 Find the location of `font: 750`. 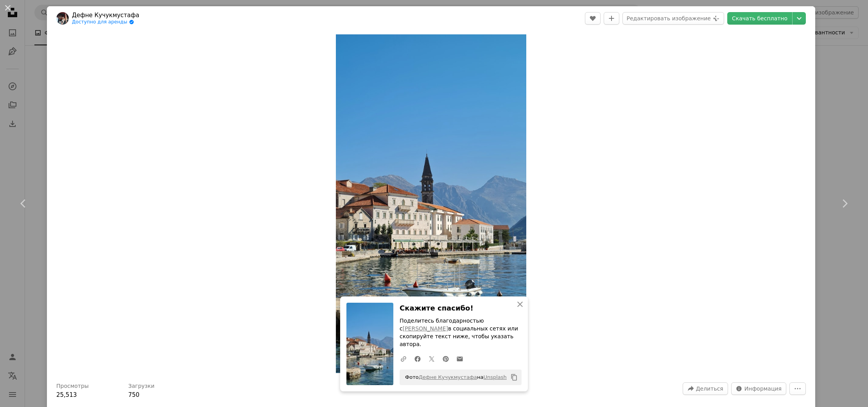

font: 750 is located at coordinates (133, 395).